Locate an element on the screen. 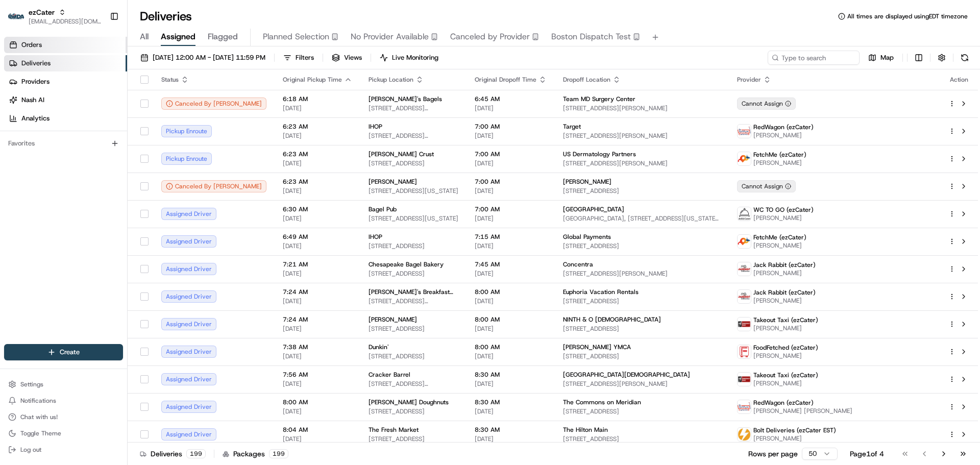  span: Flagged is located at coordinates (222, 37).